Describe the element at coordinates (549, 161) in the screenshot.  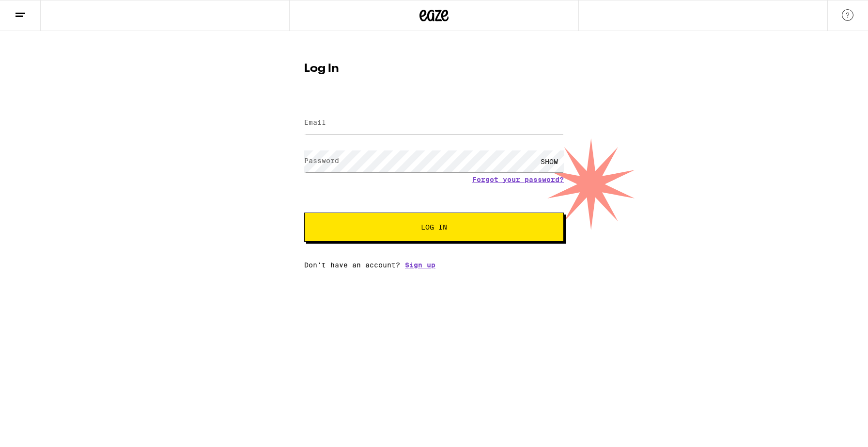
I see `div: SHOW` at that location.